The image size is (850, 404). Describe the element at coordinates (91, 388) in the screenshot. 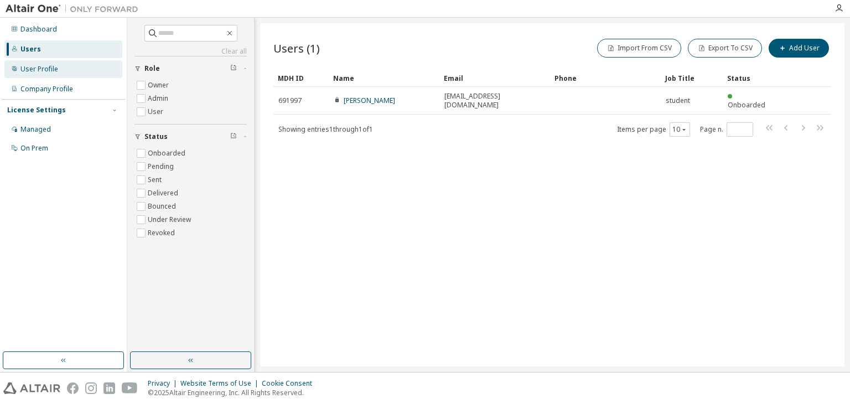

I see `img: instagram.svg` at that location.